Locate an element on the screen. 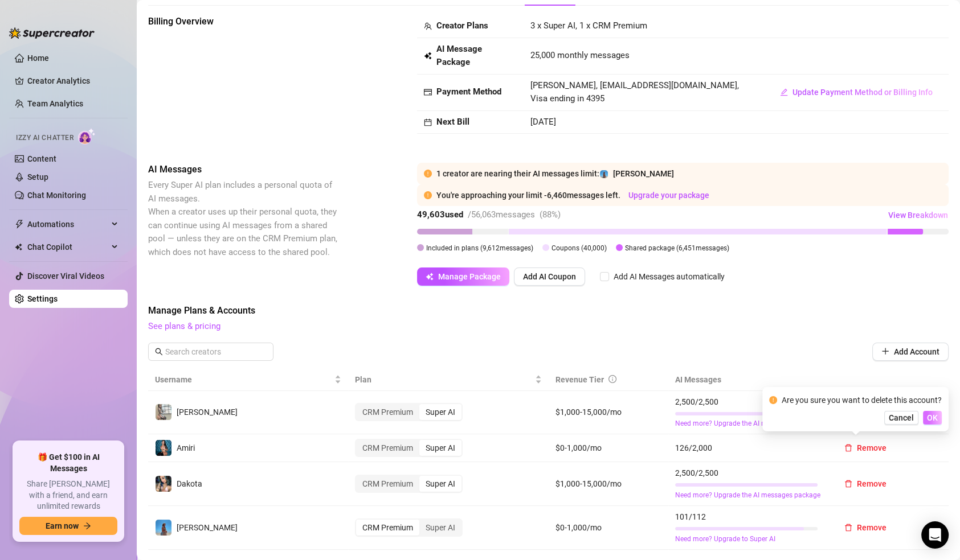 The height and width of the screenshot is (560, 960). span: thunderbolt is located at coordinates (19, 224).